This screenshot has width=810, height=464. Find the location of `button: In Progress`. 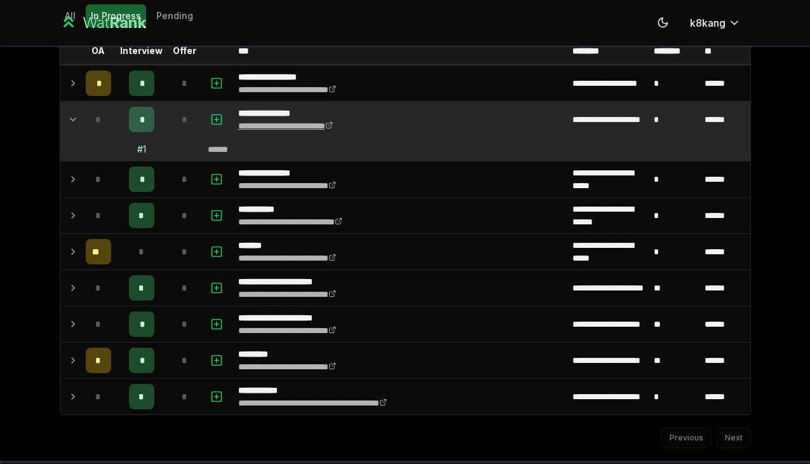

button: In Progress is located at coordinates (116, 16).